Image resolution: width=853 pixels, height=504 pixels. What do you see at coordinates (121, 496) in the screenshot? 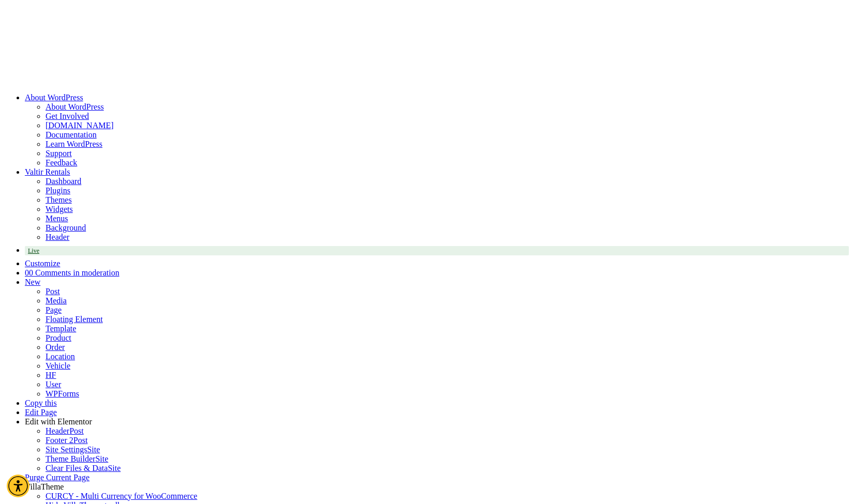
I see `a: CURCY - Multi Currency for WooCommerce` at bounding box center [121, 496].